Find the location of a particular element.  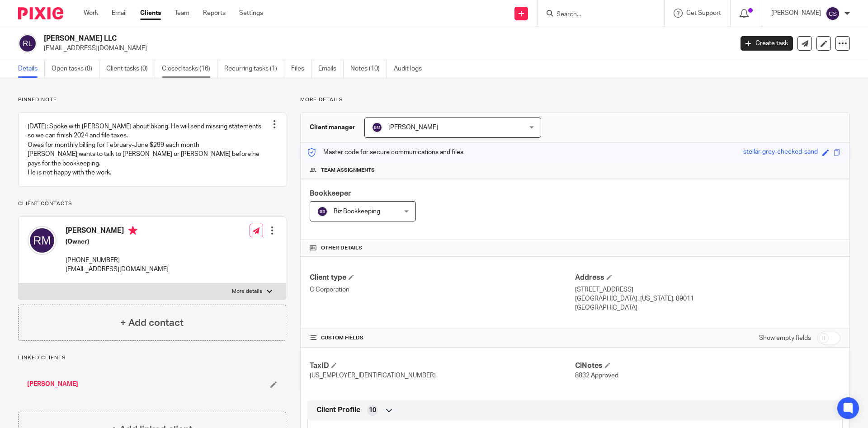

a: Details is located at coordinates (31, 69).